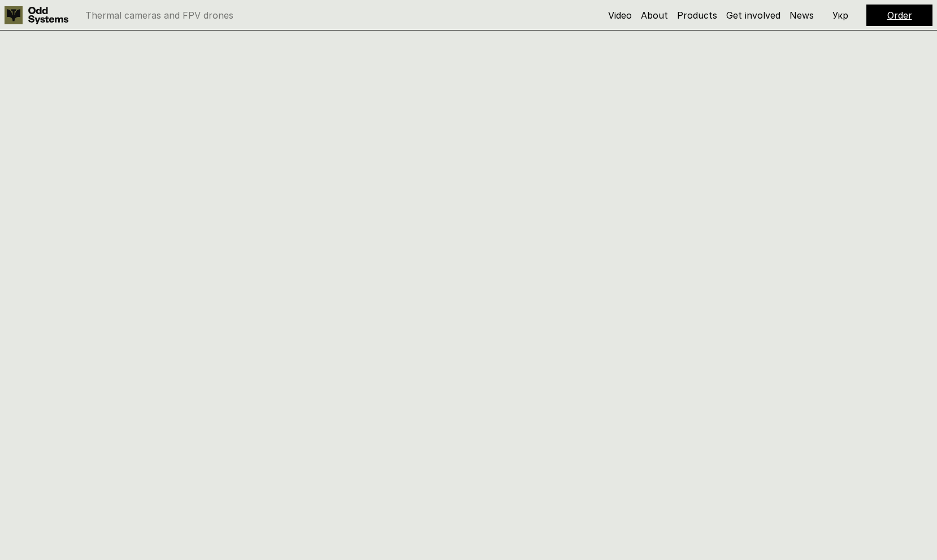 The image size is (937, 560). I want to click on p: Укр, so click(840, 15).